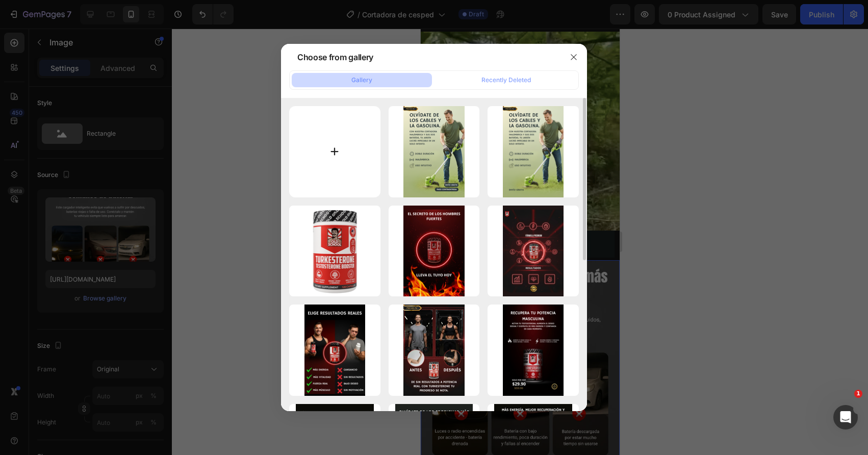 The image size is (868, 455). Describe the element at coordinates (362, 80) in the screenshot. I see `div: Gallery` at that location.